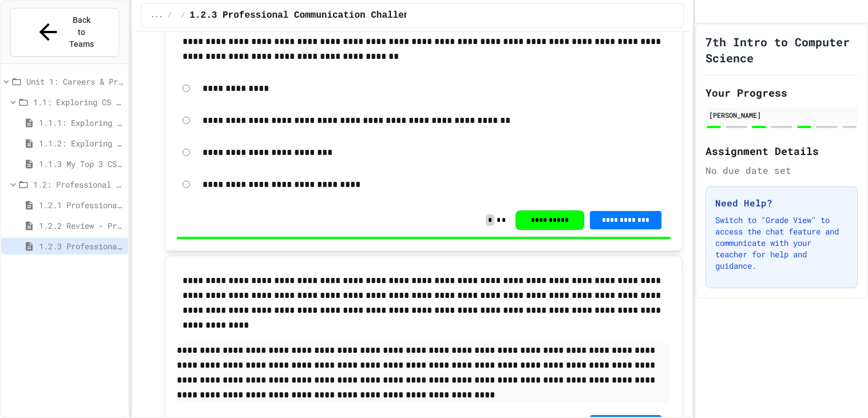 The image size is (868, 418). I want to click on h3: Need Help?, so click(781, 203).